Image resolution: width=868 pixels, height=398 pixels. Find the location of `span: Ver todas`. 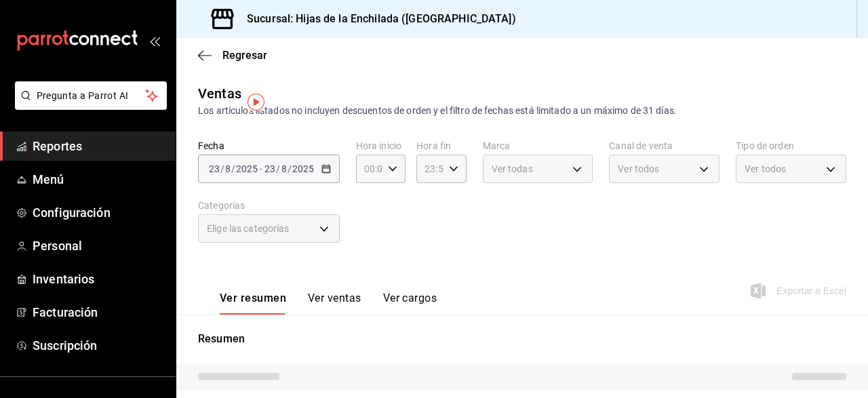

span: Ver todas is located at coordinates (512, 169).